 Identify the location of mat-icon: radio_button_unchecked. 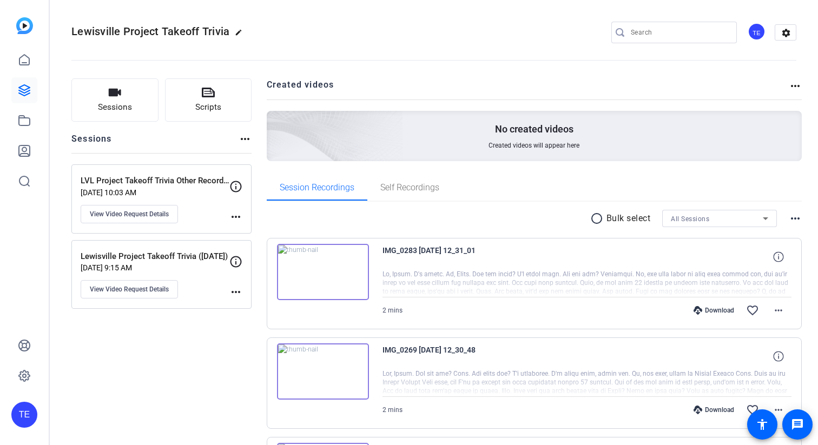
(599, 219).